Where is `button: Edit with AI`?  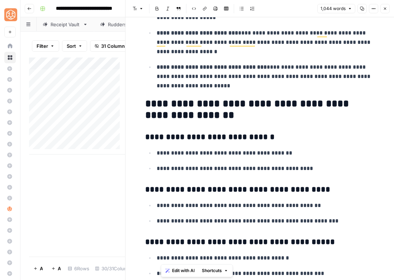 button: Edit with AI is located at coordinates (180, 270).